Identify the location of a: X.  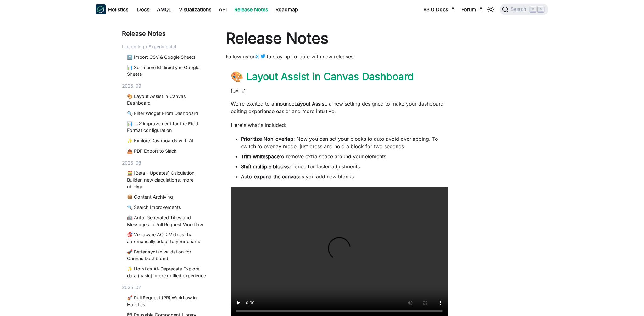
(261, 56).